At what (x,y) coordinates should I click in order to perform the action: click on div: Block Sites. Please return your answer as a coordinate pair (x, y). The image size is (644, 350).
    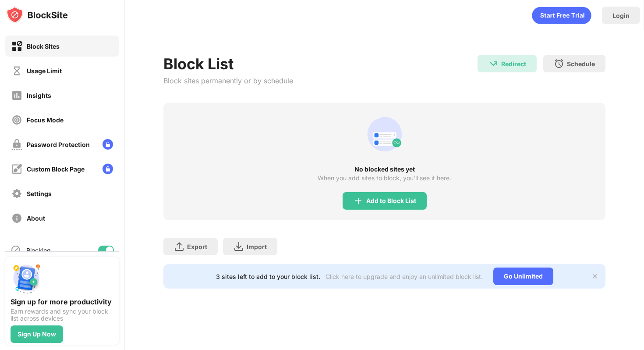
    Looking at the image, I should click on (43, 46).